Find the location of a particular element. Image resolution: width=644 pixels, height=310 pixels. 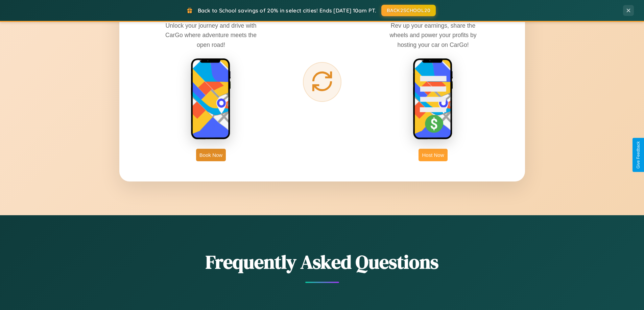

p: Unlock your journey and drive with CarGo where adventure meets the open road! is located at coordinates (211, 35).